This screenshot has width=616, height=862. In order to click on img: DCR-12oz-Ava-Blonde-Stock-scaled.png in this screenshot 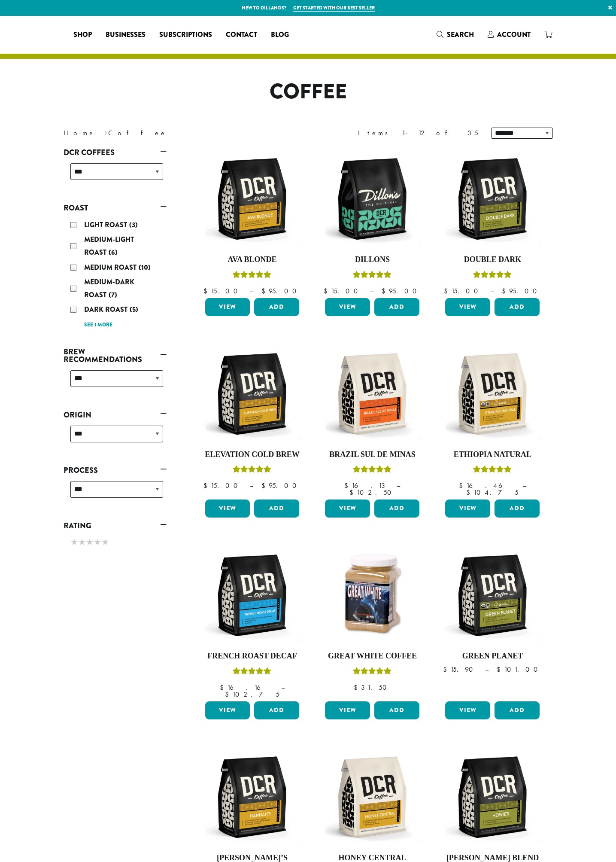, I will do `click(252, 199)`.